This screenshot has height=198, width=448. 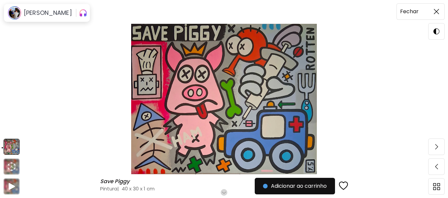 I want to click on img: Gradient Icon, so click(x=83, y=13).